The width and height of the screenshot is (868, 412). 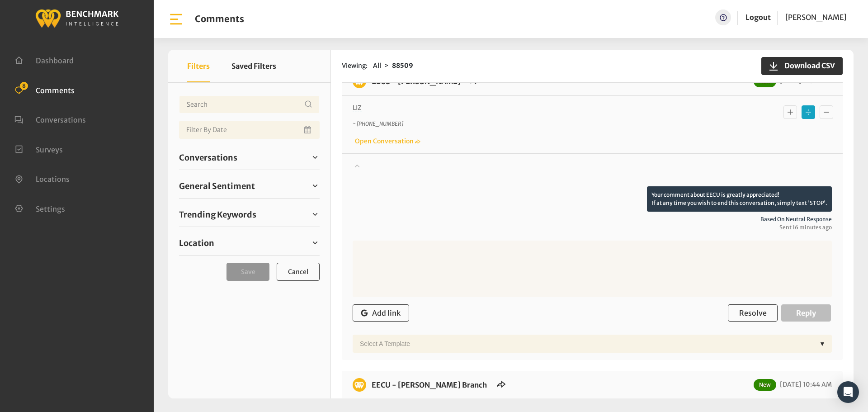 What do you see at coordinates (355, 66) in the screenshot?
I see `span: Viewing:` at bounding box center [355, 66].